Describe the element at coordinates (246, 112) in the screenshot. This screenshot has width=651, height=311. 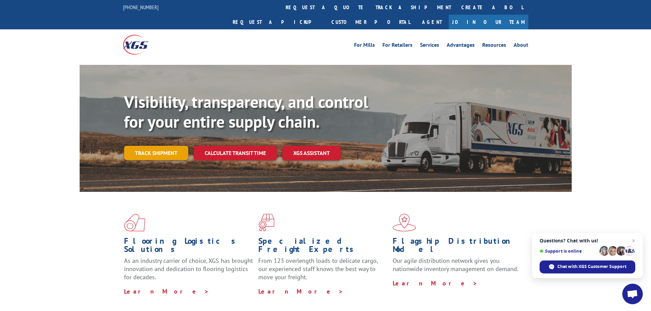
I see `b: Visibility, transparency, and control for your entire supply chain.` at that location.